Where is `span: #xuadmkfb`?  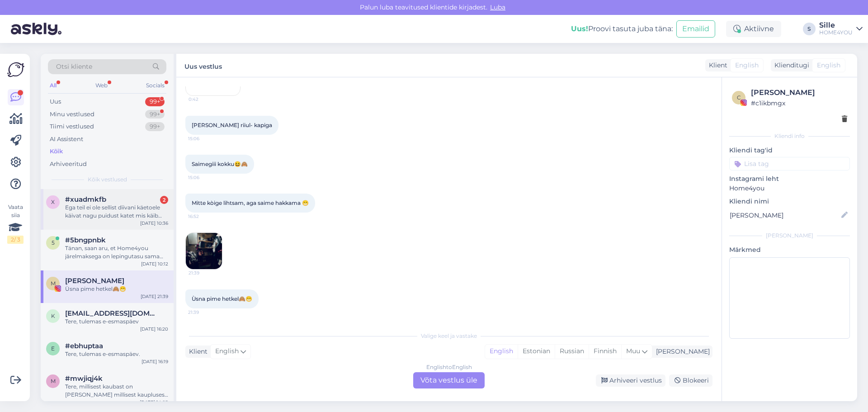 span: #xuadmkfb is located at coordinates (86, 199).